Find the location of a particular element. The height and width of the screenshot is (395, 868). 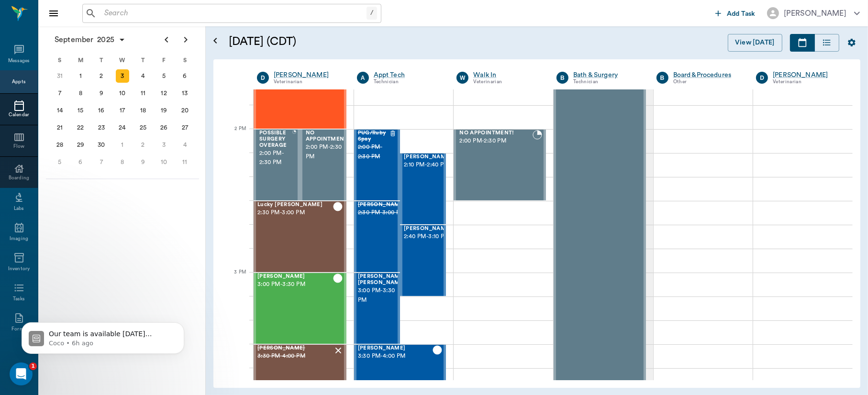

div: Messages is located at coordinates (19, 61).